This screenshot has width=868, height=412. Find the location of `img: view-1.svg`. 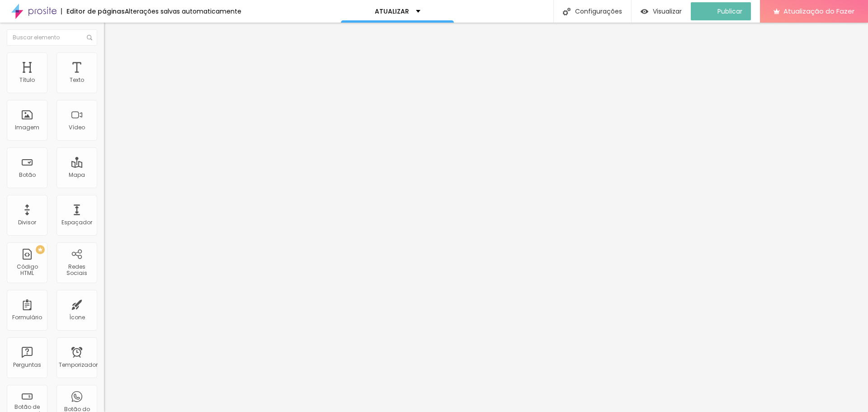

img: view-1.svg is located at coordinates (644, 12).